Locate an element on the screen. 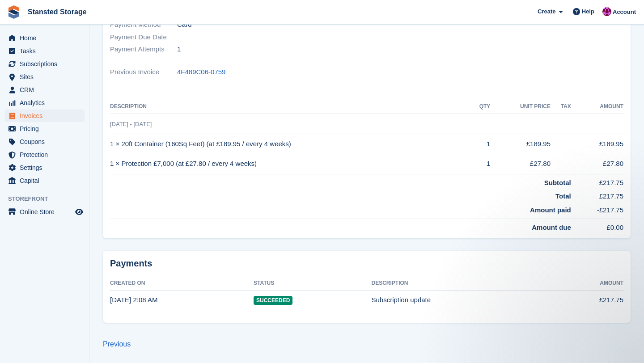 Image resolution: width=644 pixels, height=363 pixels. span: Coupons is located at coordinates (47, 141).